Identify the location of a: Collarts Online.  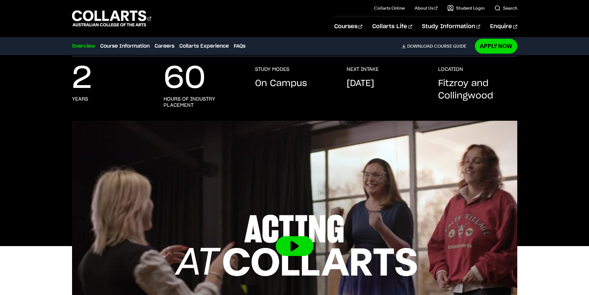
(390, 8).